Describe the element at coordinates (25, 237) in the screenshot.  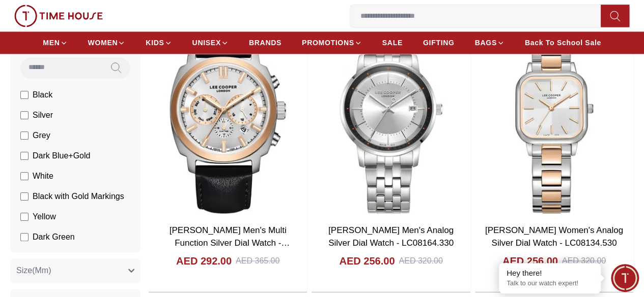
I see `input: Dark Green` at that location.